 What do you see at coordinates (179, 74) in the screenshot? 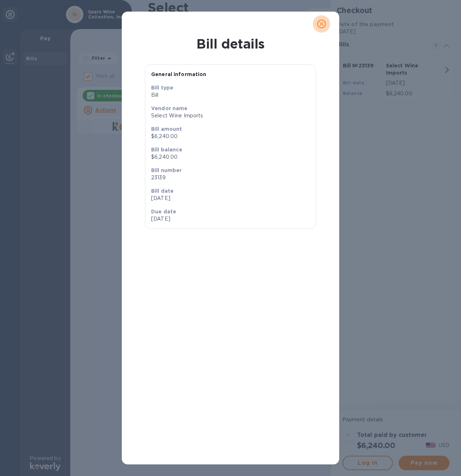
I see `b: General information` at bounding box center [179, 74].